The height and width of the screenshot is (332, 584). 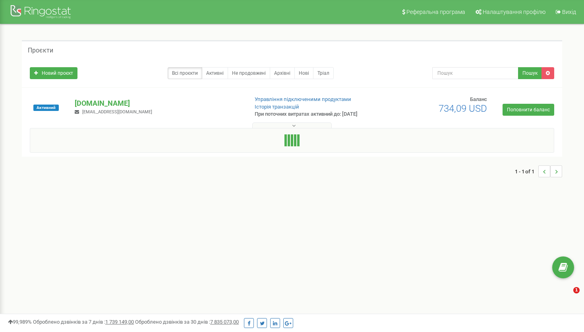 What do you see at coordinates (215, 73) in the screenshot?
I see `a: Активні` at bounding box center [215, 73].